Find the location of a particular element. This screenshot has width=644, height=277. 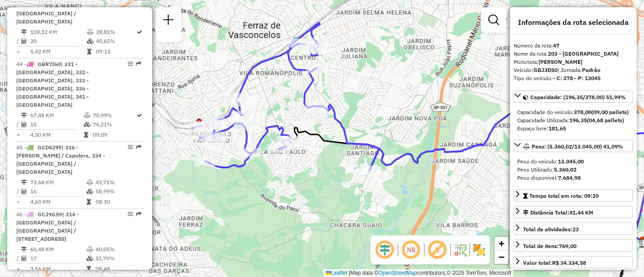

div: Distância Total: is located at coordinates (558, 213).